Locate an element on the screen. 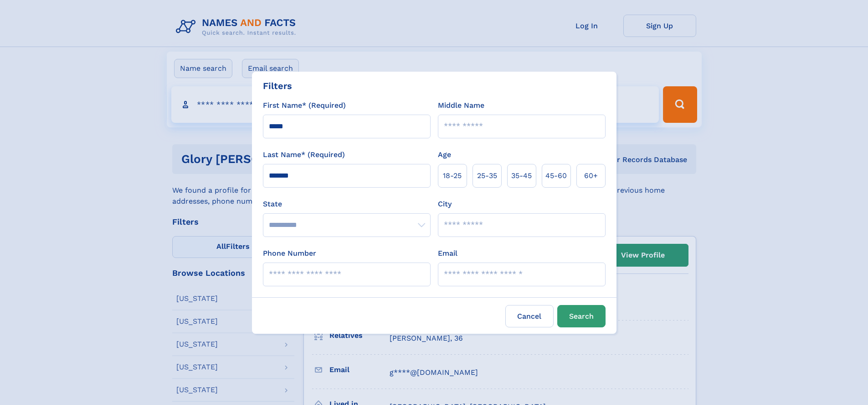 The width and height of the screenshot is (868, 405). span: 25‑35 is located at coordinates (487, 176).